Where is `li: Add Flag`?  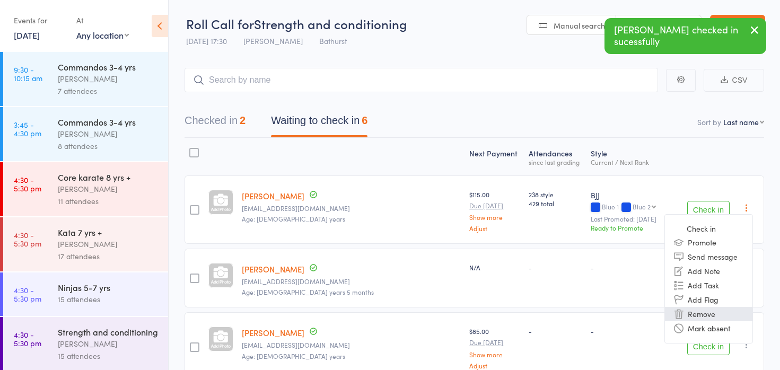
li: Add Flag is located at coordinates (708, 300).